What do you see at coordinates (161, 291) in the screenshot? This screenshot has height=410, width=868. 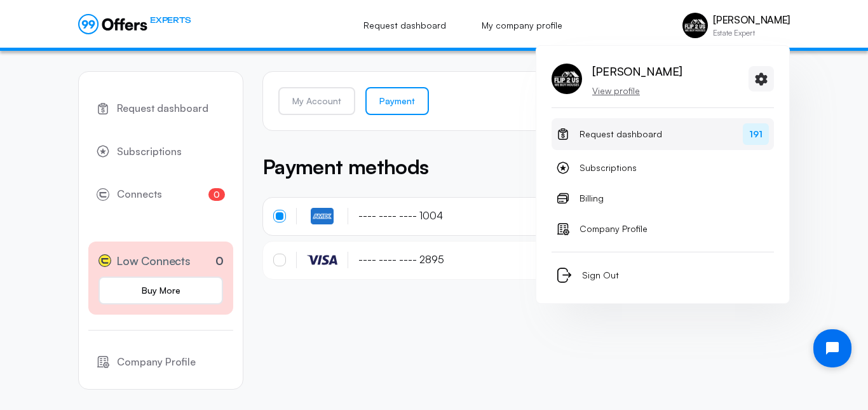 I see `a: Buy More` at bounding box center [161, 291].